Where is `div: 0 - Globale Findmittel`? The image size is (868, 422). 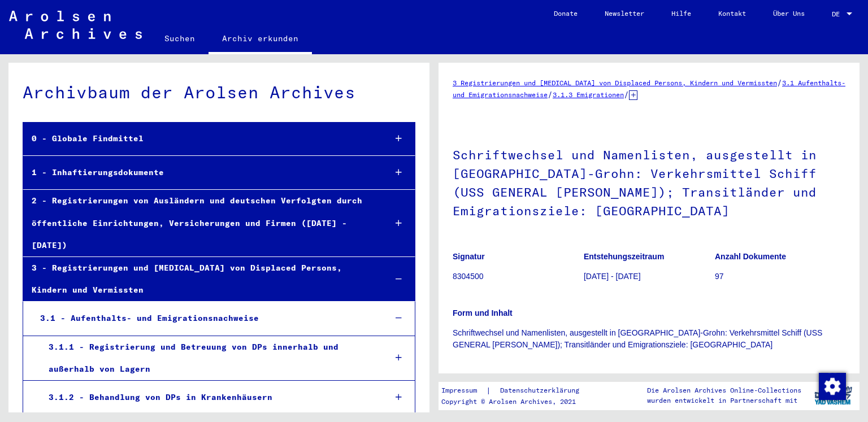
div: 0 - Globale Findmittel is located at coordinates (199, 139).